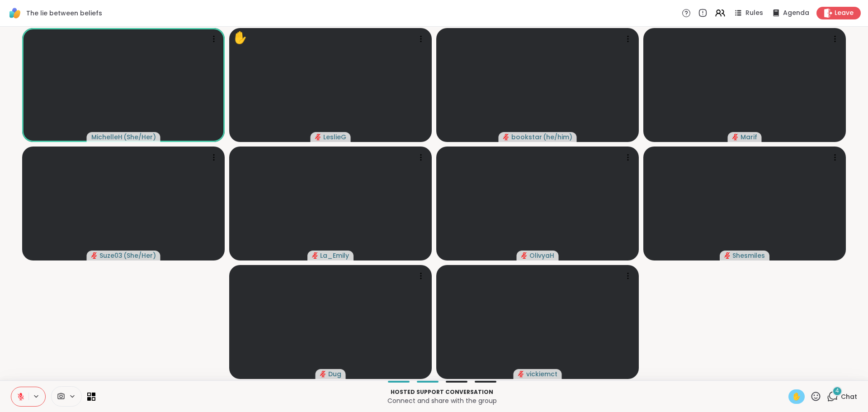 Image resolution: width=868 pixels, height=412 pixels. What do you see at coordinates (441, 392) in the screenshot?
I see `p: Hosted support conversation` at bounding box center [441, 392].